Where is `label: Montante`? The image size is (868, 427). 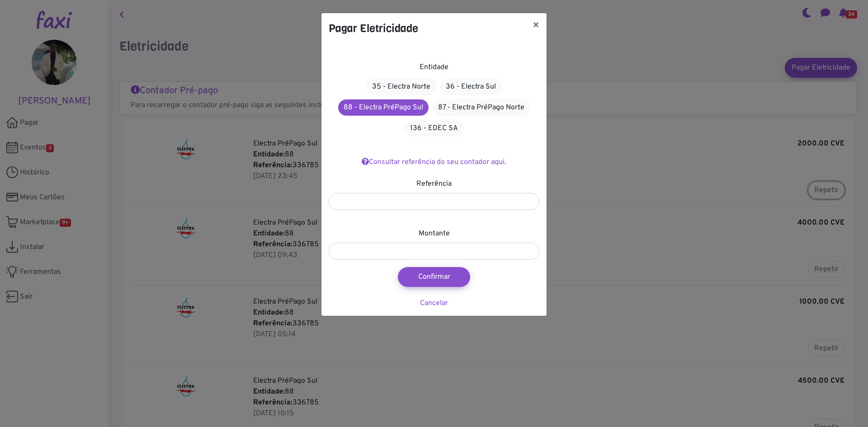 label: Montante is located at coordinates (434, 234).